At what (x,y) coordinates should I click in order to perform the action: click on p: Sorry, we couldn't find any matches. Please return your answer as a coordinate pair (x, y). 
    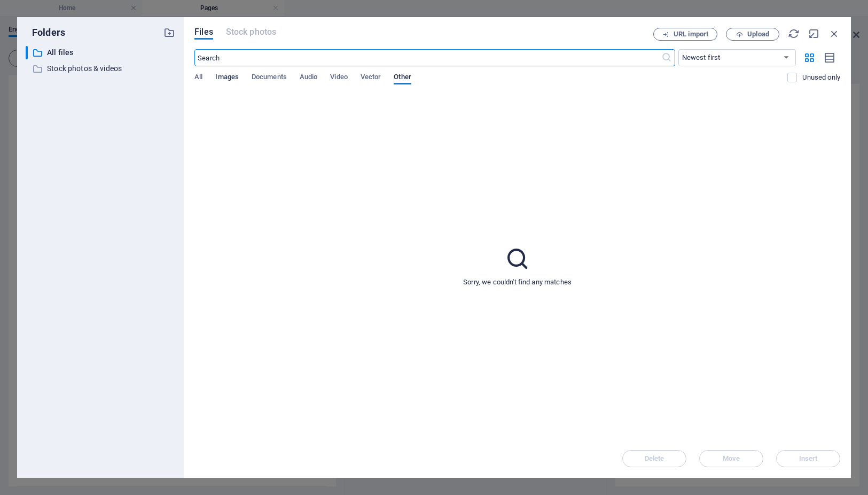
    Looking at the image, I should click on (517, 283).